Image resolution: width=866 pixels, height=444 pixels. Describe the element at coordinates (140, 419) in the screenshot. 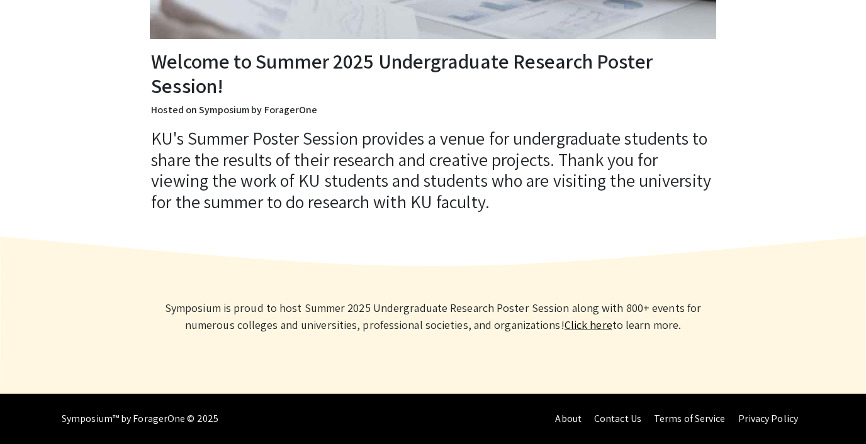

I see `div: Symposium™ by ForagerOne © 2025` at that location.